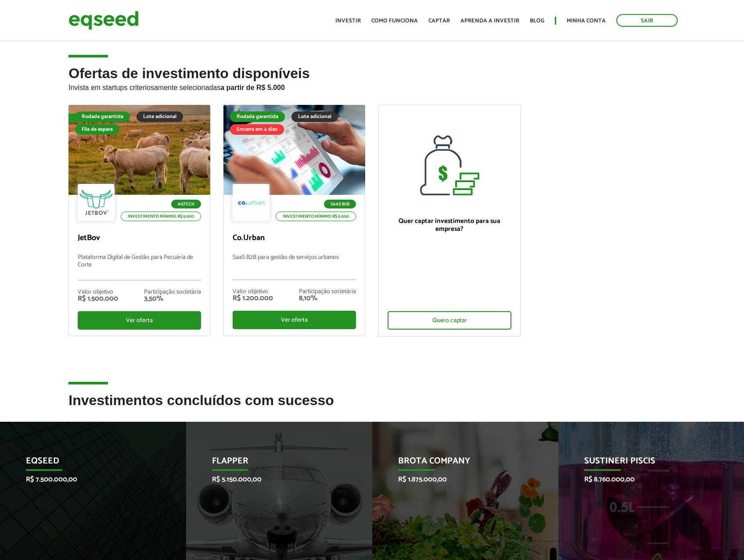 Image resolution: width=744 pixels, height=560 pixels. Describe the element at coordinates (449, 320) in the screenshot. I see `div: Quero captar` at that location.